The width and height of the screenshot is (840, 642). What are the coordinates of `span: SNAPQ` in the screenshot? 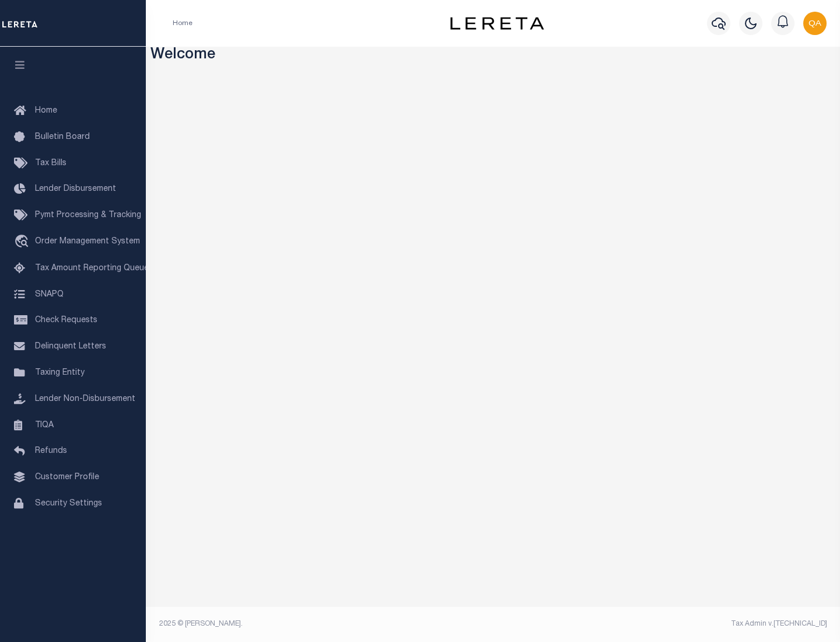 It's located at (49, 295).